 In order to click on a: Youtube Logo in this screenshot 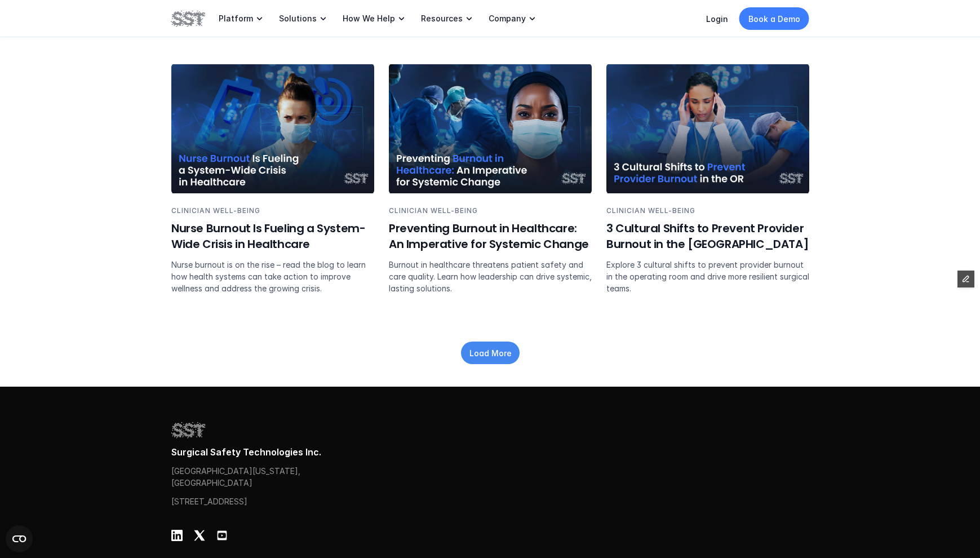, I will do `click(221, 535)`.